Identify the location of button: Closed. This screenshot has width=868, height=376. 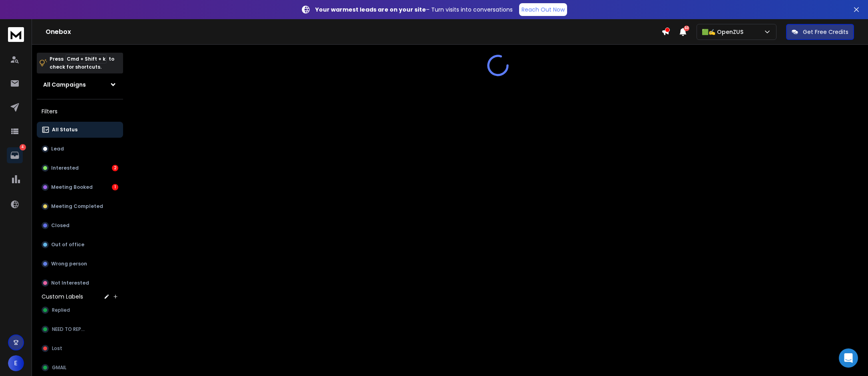
(80, 225).